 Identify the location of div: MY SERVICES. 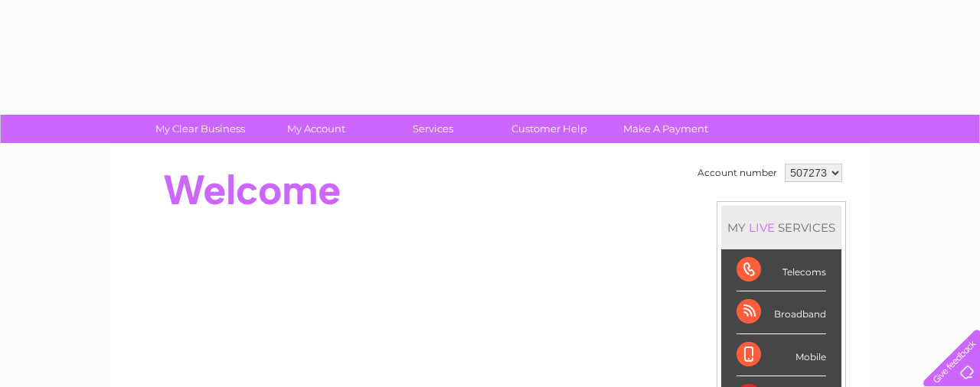
(781, 227).